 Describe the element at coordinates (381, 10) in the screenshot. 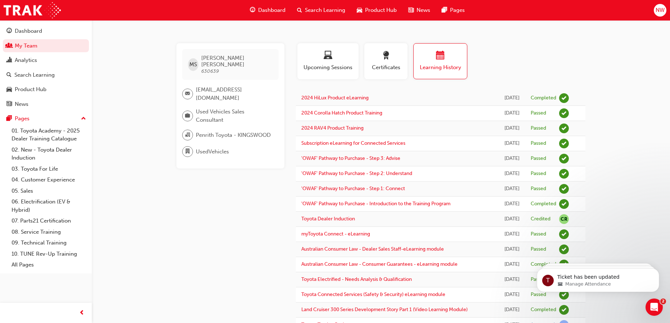

I see `span: Product Hub` at that location.